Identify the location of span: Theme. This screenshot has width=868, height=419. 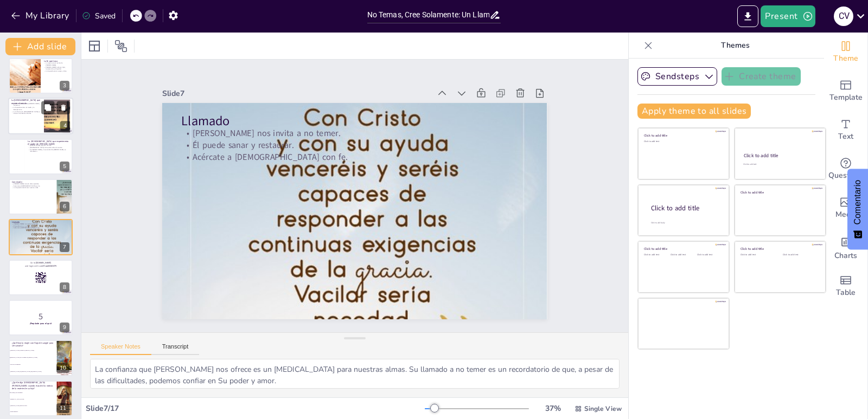
(846, 58).